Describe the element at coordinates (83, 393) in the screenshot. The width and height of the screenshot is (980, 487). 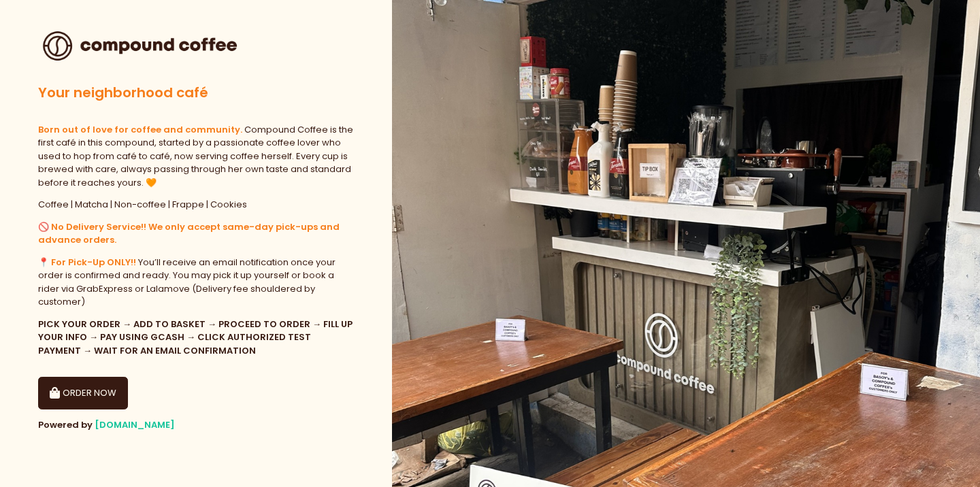
I see `button: ORDER NOW` at that location.